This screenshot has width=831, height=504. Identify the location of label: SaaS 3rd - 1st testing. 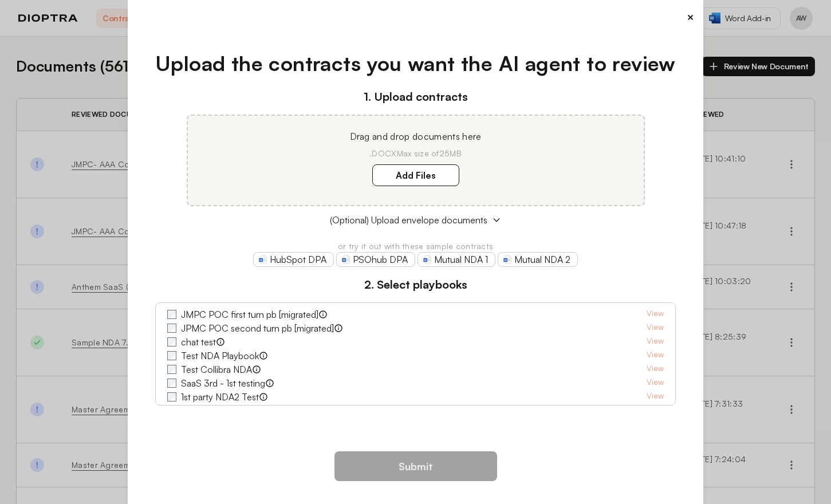
(223, 383).